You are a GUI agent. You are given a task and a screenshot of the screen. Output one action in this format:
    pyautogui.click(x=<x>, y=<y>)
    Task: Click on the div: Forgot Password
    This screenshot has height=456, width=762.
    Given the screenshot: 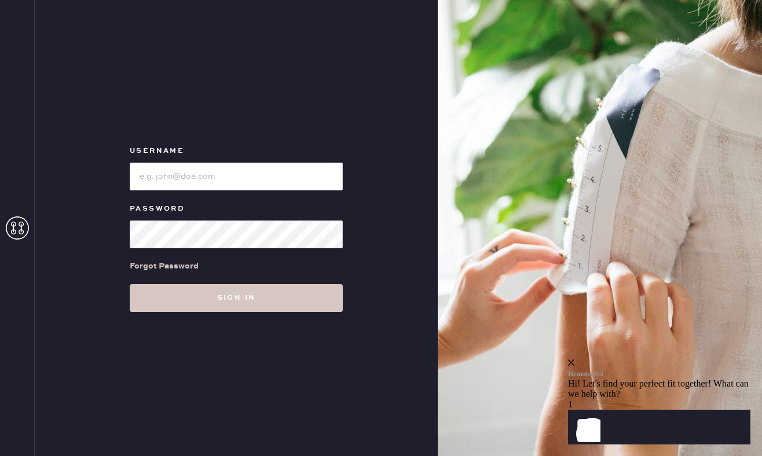 What is the action you would take?
    pyautogui.click(x=164, y=266)
    